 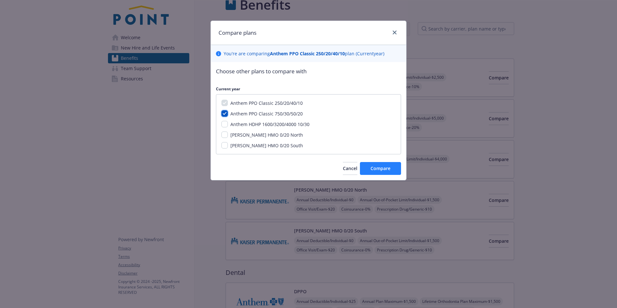 I want to click on h1: Compare plans, so click(x=237, y=33).